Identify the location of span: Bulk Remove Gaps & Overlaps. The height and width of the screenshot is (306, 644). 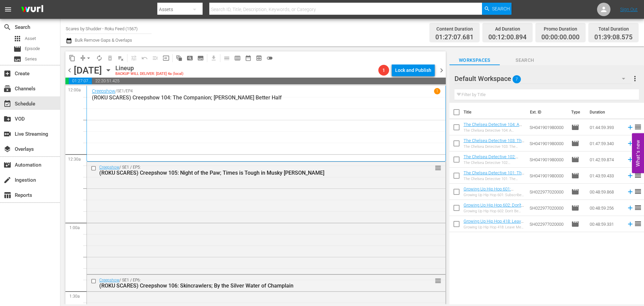
(103, 40).